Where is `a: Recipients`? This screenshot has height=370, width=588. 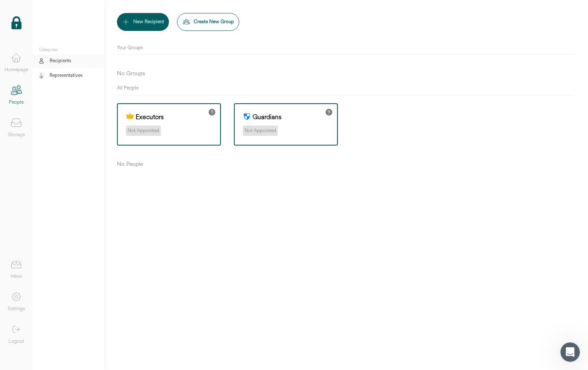 a: Recipients is located at coordinates (68, 61).